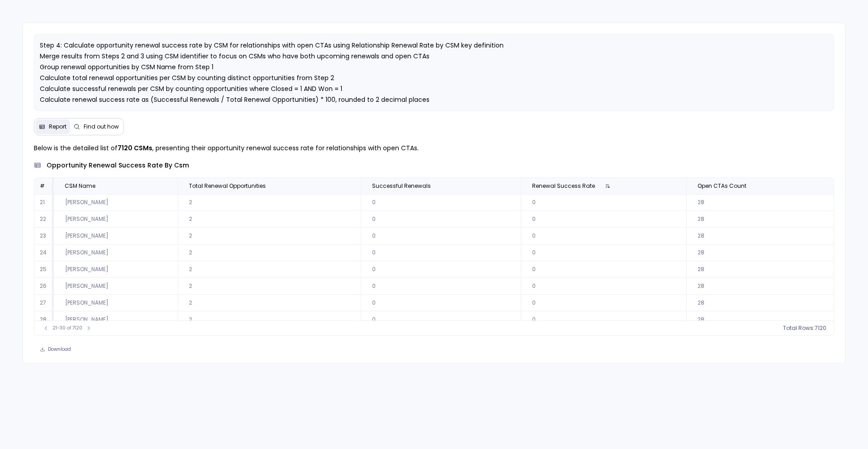  What do you see at coordinates (44, 269) in the screenshot?
I see `td: 25` at bounding box center [44, 269].